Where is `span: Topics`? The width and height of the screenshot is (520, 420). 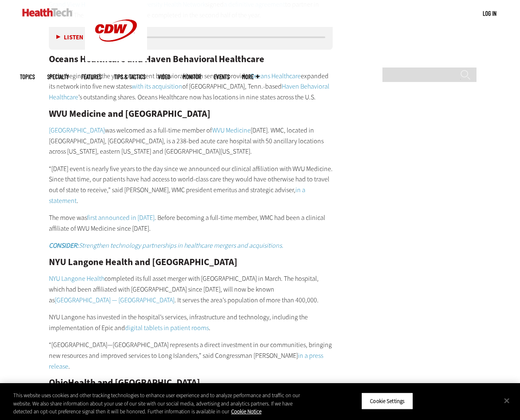
span: Topics is located at coordinates (27, 76).